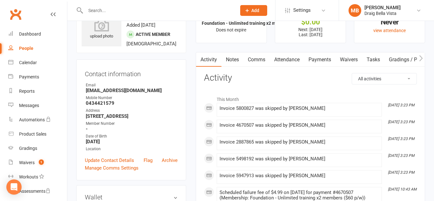  What do you see at coordinates (131, 136) in the screenshot?
I see `div: Date of Birth` at bounding box center [131, 136].